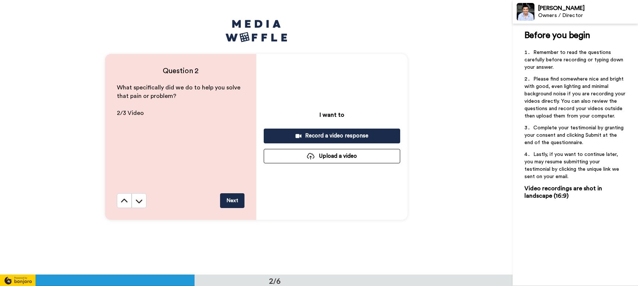 This screenshot has width=638, height=286. Describe the element at coordinates (232, 201) in the screenshot. I see `button: Next` at that location.